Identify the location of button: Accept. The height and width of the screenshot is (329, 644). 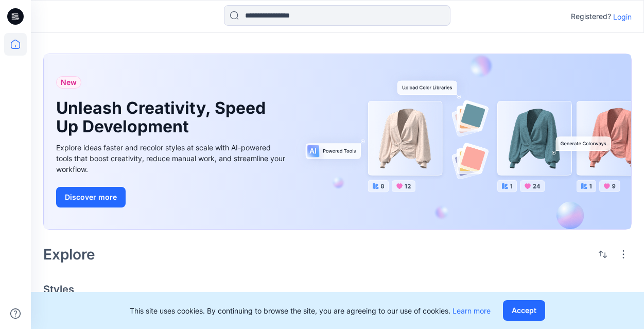
(524, 310).